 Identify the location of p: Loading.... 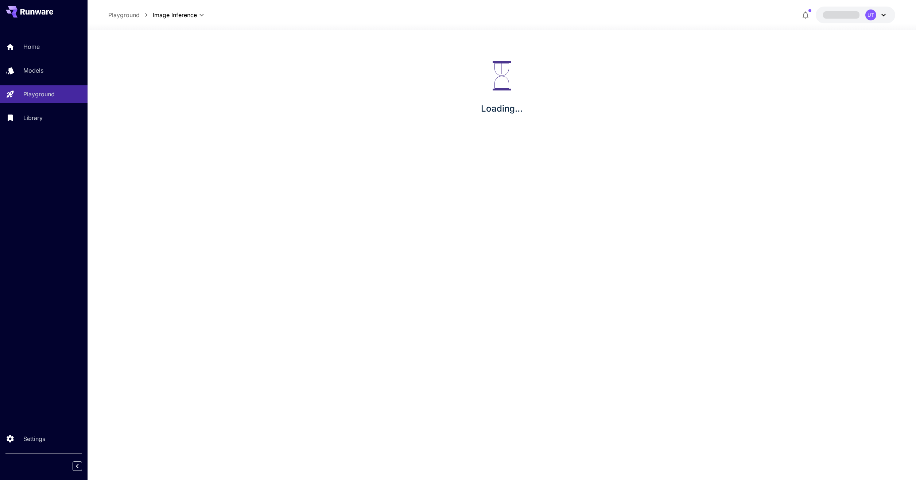
(502, 109).